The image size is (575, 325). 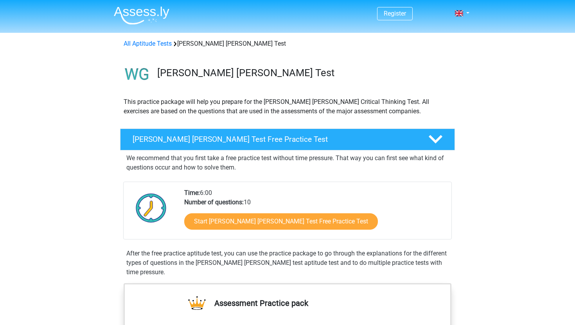 What do you see at coordinates (314, 214) in the screenshot?
I see `div: 6:00 10` at bounding box center [314, 214].